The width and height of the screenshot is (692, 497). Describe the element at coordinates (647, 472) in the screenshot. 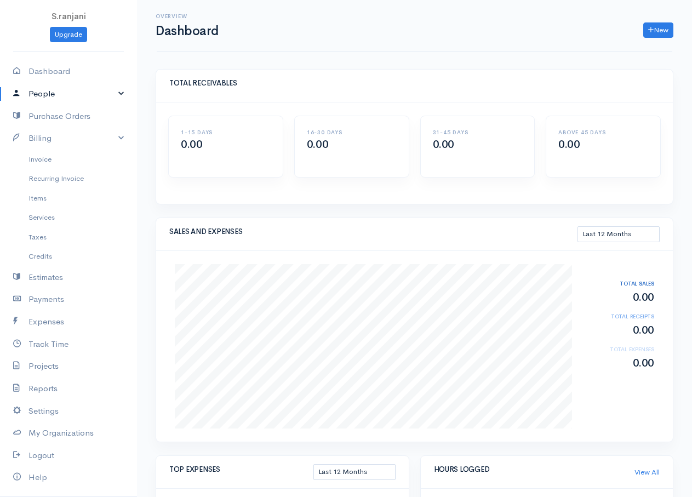

I see `a: View All` at that location.